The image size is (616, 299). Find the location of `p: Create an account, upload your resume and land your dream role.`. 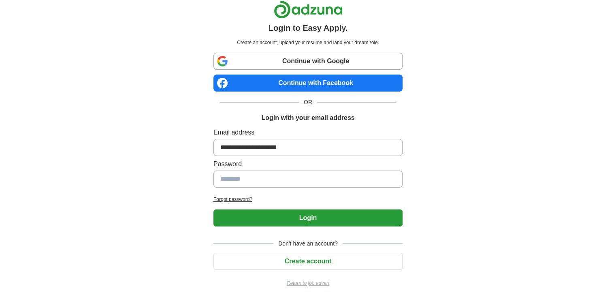

p: Create an account, upload your resume and land your dream role. is located at coordinates (308, 42).